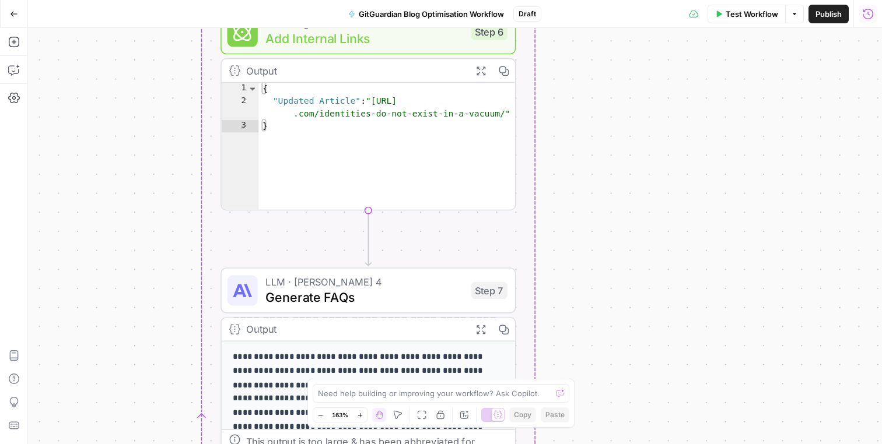 This screenshot has width=882, height=444. What do you see at coordinates (365, 297) in the screenshot?
I see `span: Generate FAQs` at bounding box center [365, 297].